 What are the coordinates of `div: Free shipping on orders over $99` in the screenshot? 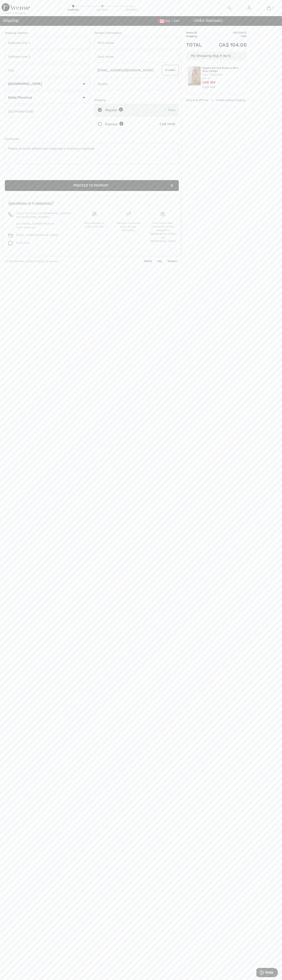 It's located at (94, 225).